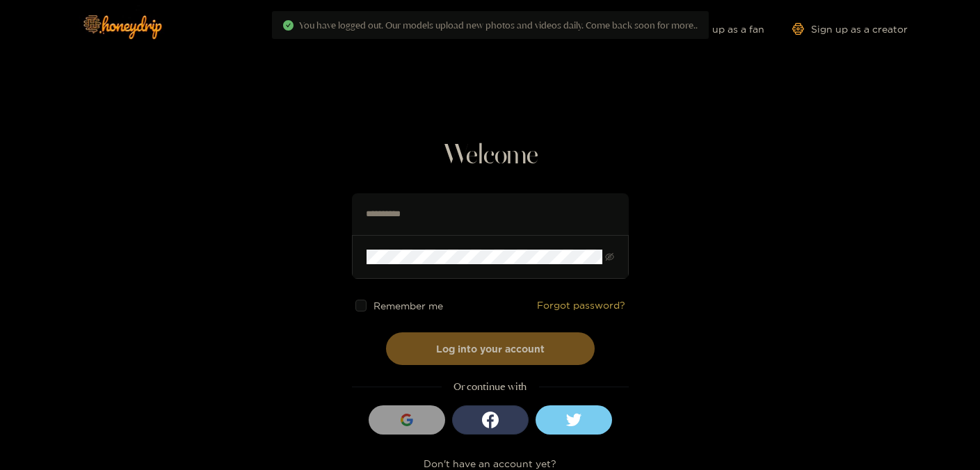 Image resolution: width=980 pixels, height=470 pixels. I want to click on a: Forgot password?, so click(580, 306).